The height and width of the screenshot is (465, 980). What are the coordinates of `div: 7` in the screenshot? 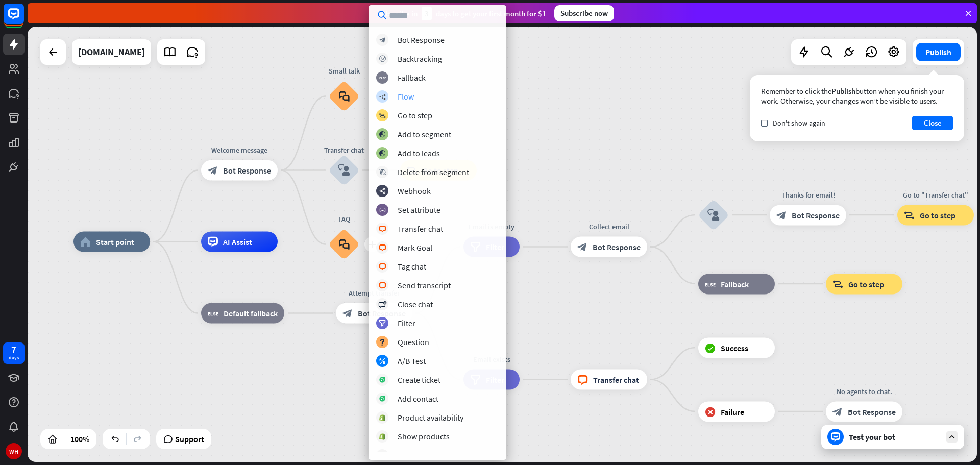 It's located at (14, 349).